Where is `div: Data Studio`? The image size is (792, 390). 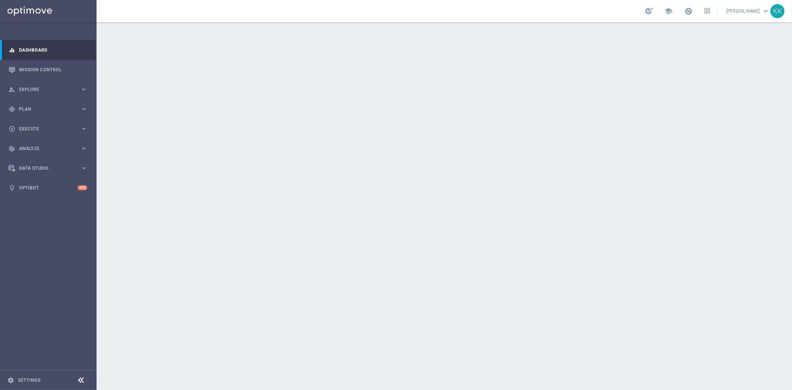 div: Data Studio is located at coordinates (44, 168).